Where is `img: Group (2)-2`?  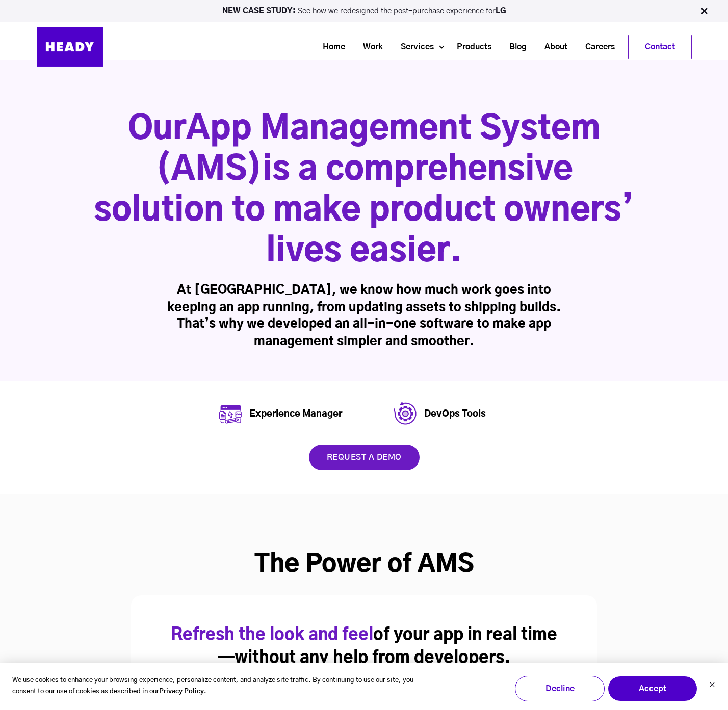
img: Group (2)-2 is located at coordinates (230, 414).